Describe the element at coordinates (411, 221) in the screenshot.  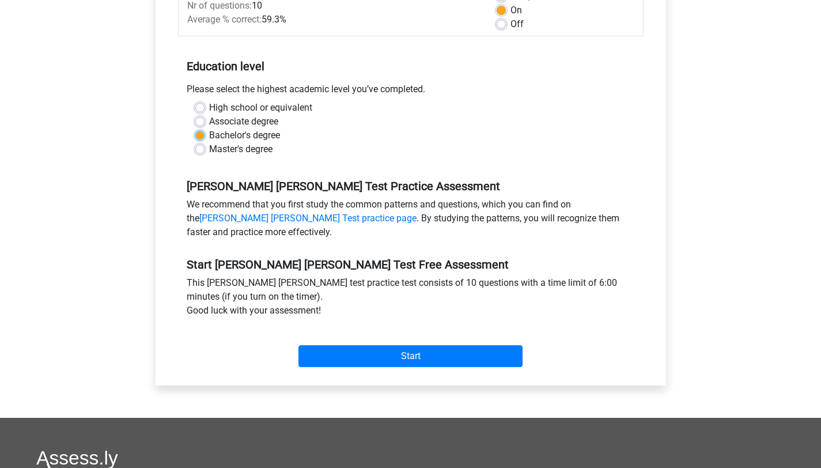
I see `div: We recommend that you first study the common patterns and questions, which you can find on the . ...` at that location.